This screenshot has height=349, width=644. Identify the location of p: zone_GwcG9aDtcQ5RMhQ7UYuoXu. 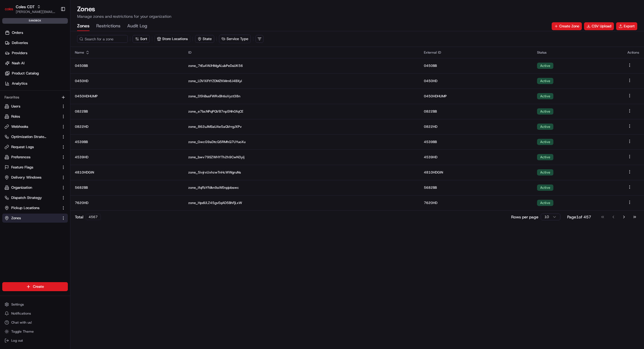
(302, 142).